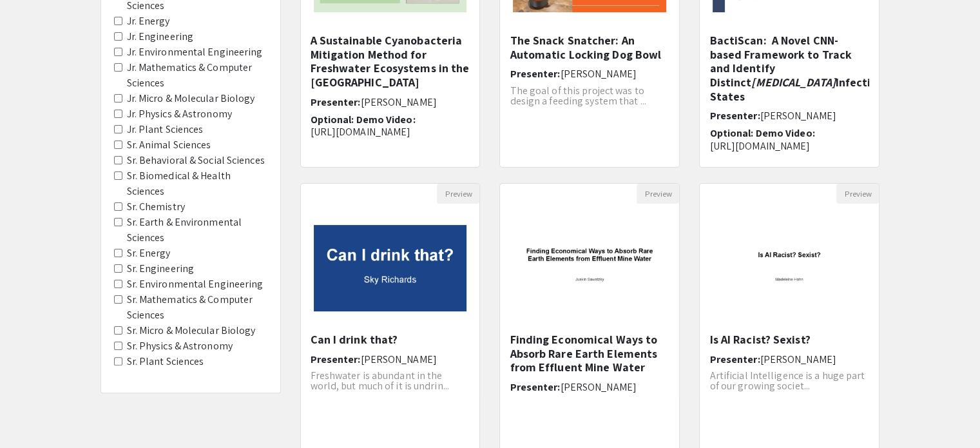  I want to click on span: The goal of this project was to design a feeding system that ..., so click(577, 95).